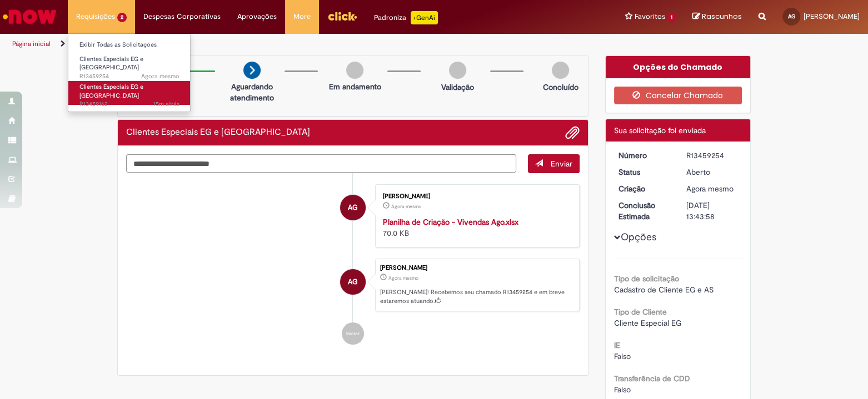 The width and height of the screenshot is (868, 399). What do you see at coordinates (572, 132) in the screenshot?
I see `button: Adicionar anexos` at bounding box center [572, 132].